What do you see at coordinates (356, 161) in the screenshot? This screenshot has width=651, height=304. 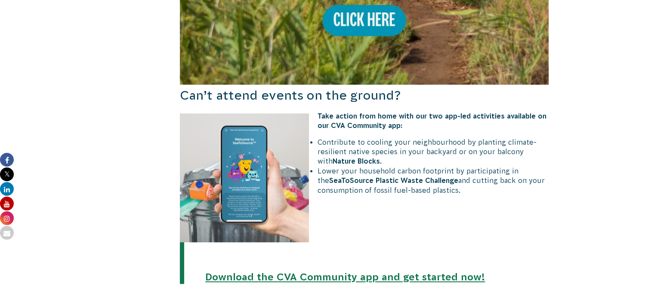 I see `strong: Nature Blocks` at bounding box center [356, 161].